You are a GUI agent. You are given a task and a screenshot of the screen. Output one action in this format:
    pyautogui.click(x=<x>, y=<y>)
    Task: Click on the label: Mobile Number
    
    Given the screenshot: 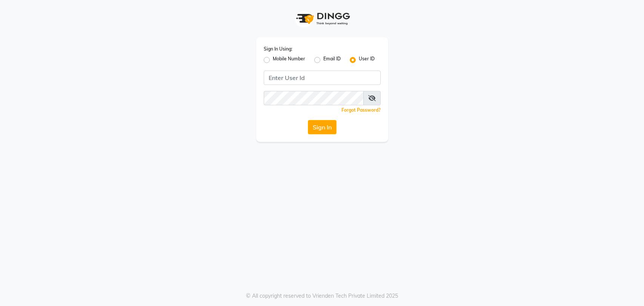 What is the action you would take?
    pyautogui.click(x=289, y=60)
    